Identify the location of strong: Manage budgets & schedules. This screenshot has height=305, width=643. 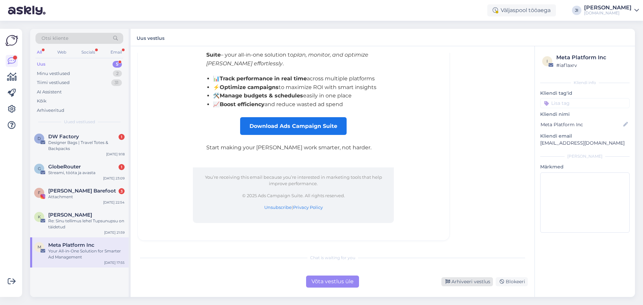
(261, 95).